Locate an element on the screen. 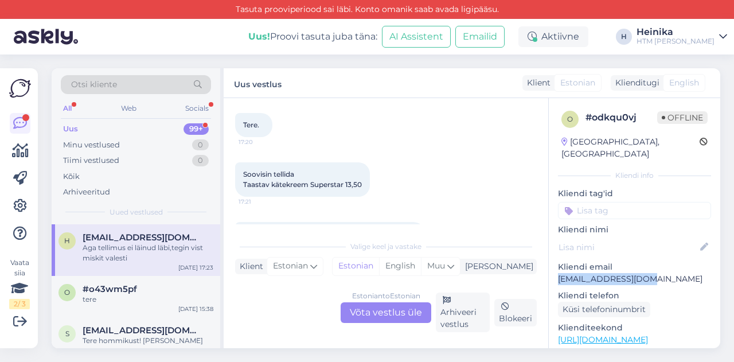 The image size is (734, 362). span: Otsi kliente is located at coordinates (94, 84).